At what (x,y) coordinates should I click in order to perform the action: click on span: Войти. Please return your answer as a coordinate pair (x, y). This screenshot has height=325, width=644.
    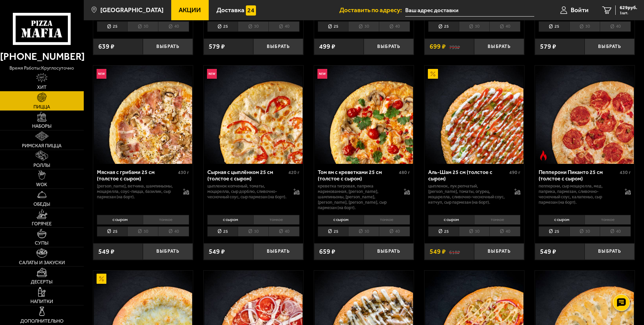
    Looking at the image, I should click on (580, 10).